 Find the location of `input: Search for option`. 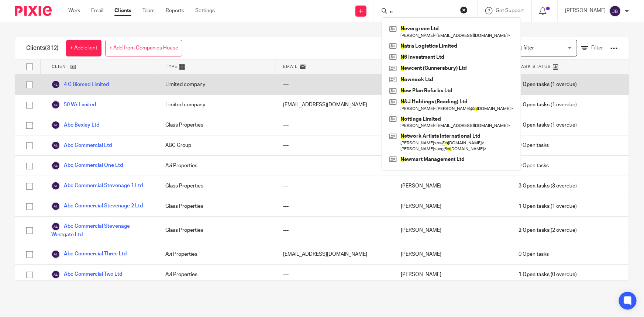

input: Search for option is located at coordinates (538, 48).